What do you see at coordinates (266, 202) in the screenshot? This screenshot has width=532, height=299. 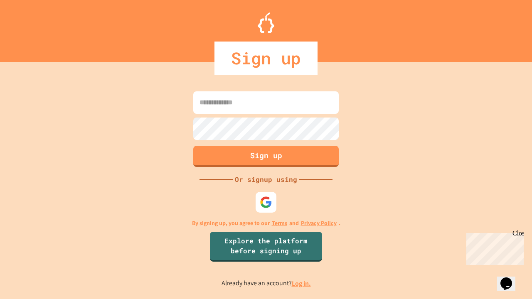 I see `img: google-icon.svg` at bounding box center [266, 202].